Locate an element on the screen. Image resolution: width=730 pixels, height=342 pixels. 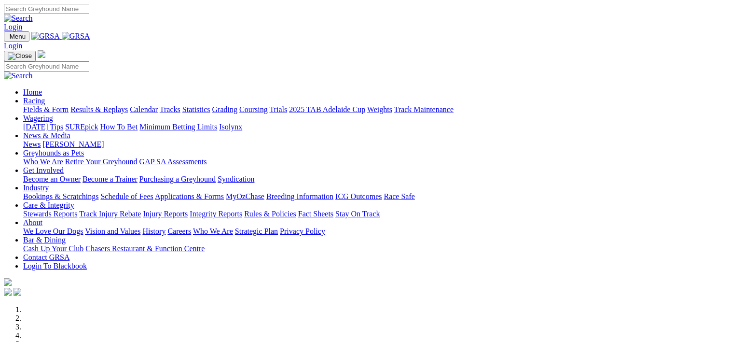
div: News & Media is located at coordinates (374, 144).